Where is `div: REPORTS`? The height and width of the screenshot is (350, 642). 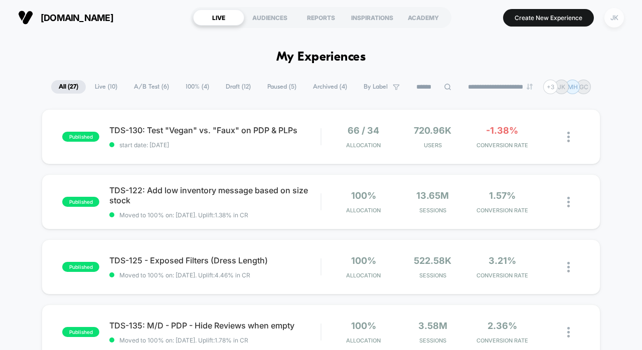 div: REPORTS is located at coordinates (321, 18).